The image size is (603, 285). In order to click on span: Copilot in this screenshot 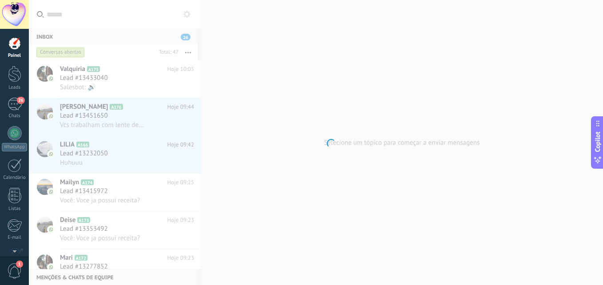, I will do `click(598, 142)`.